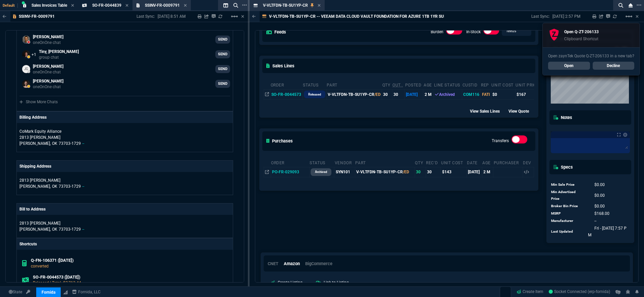 The width and height of the screenshot is (644, 297). I want to click on th: Age, so click(488, 162).